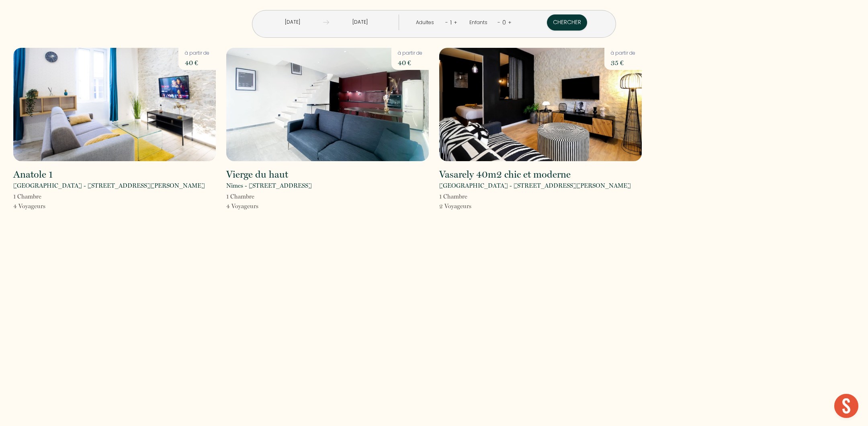 Image resolution: width=868 pixels, height=426 pixels. Describe the element at coordinates (567, 23) in the screenshot. I see `button: Chercher` at that location.